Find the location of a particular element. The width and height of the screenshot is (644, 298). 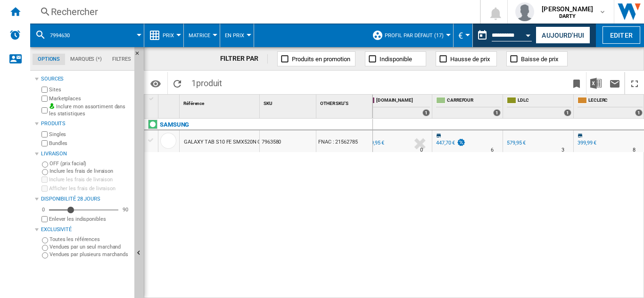

div: 1 offers sold by LECLERC is located at coordinates (639, 112).